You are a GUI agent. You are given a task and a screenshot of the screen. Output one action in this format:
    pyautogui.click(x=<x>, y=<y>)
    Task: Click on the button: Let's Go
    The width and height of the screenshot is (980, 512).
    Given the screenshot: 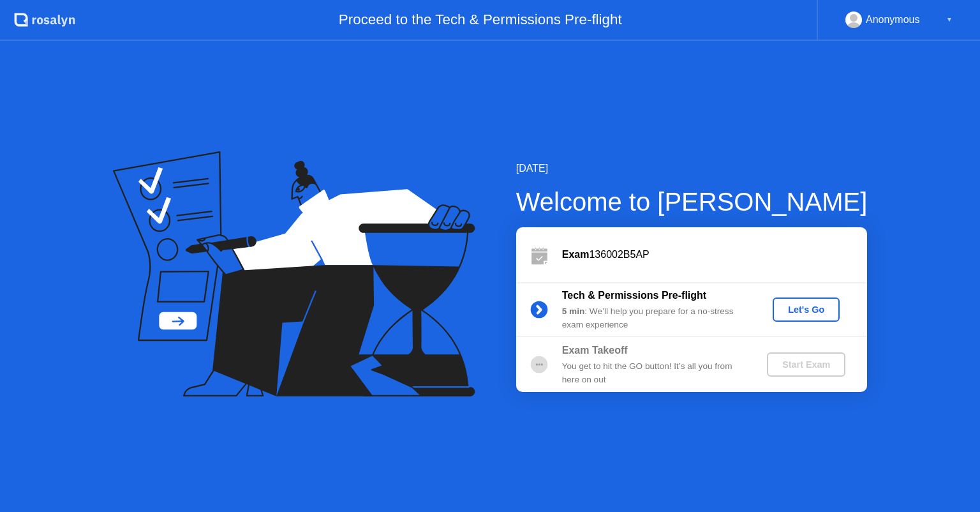 What is the action you would take?
    pyautogui.click(x=806, y=310)
    